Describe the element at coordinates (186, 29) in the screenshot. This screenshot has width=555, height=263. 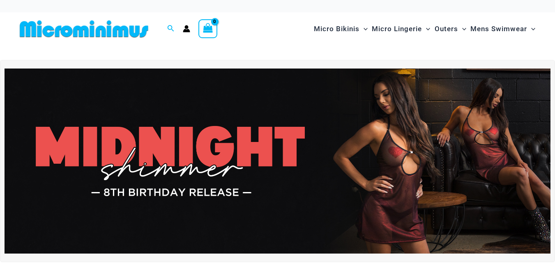
I see `a: Account icon link` at that location.